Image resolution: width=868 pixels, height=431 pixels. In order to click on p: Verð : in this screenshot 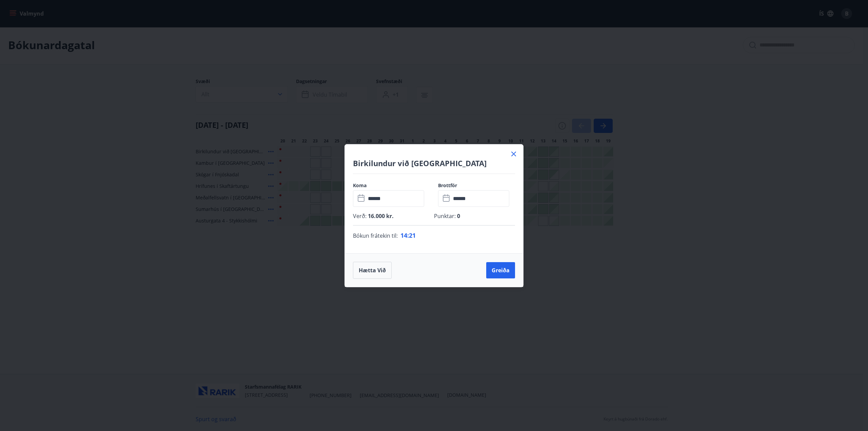, I will do `click(393, 216)`.